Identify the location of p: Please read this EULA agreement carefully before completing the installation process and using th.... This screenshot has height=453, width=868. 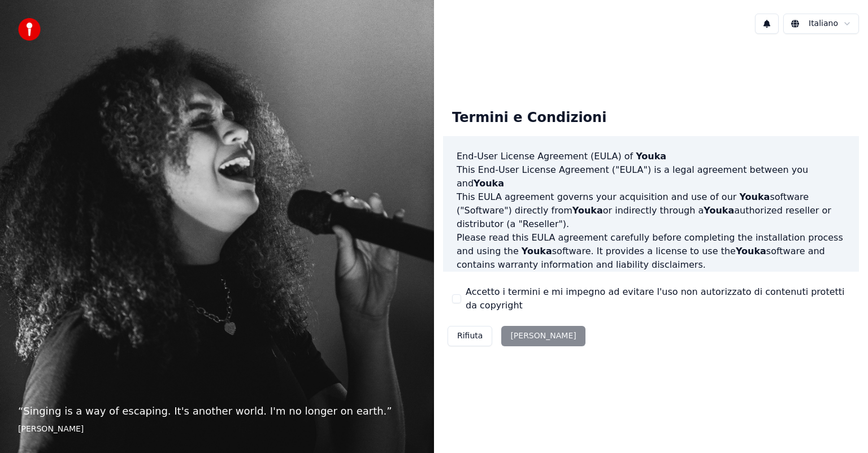
(651, 251).